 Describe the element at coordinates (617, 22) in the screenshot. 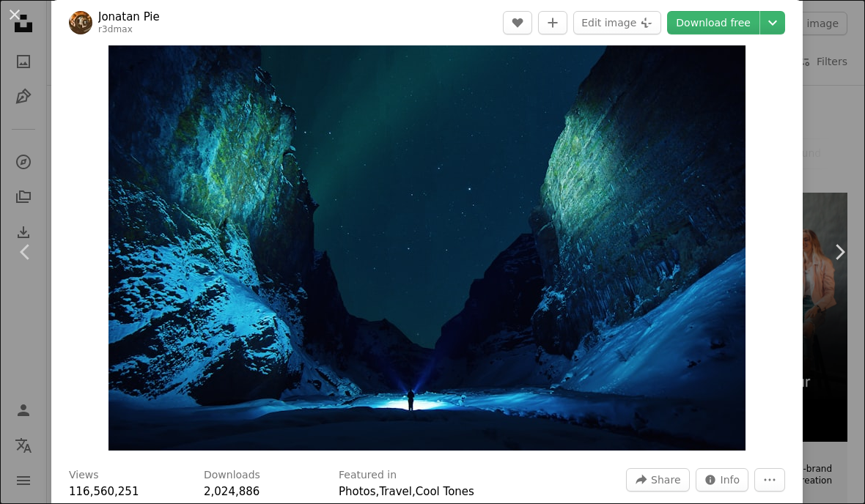

I see `button: Edit image` at that location.